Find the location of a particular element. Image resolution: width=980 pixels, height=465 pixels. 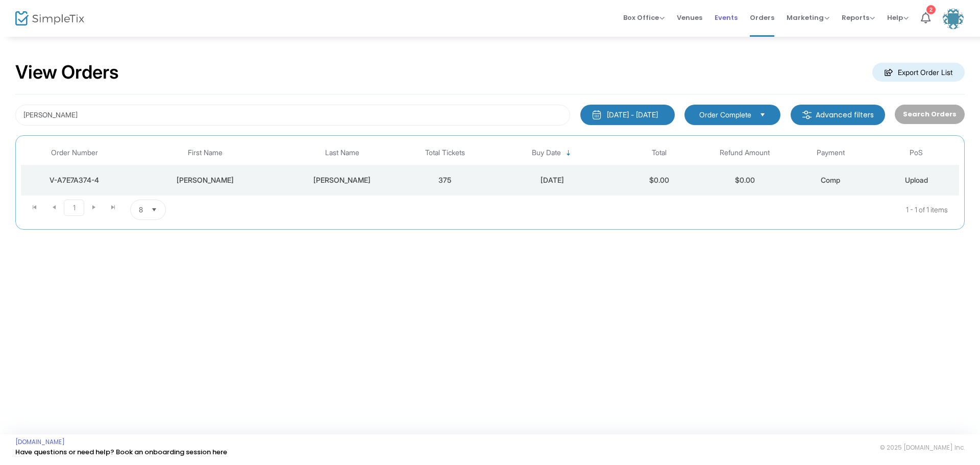

m-button: Export Order List is located at coordinates (919, 72).